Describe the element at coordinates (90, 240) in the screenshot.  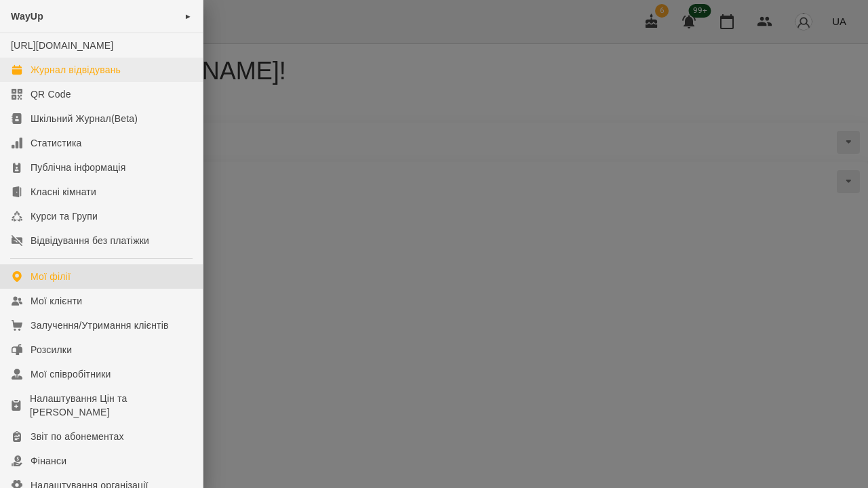
I see `div: Відвідування без платіжки` at that location.